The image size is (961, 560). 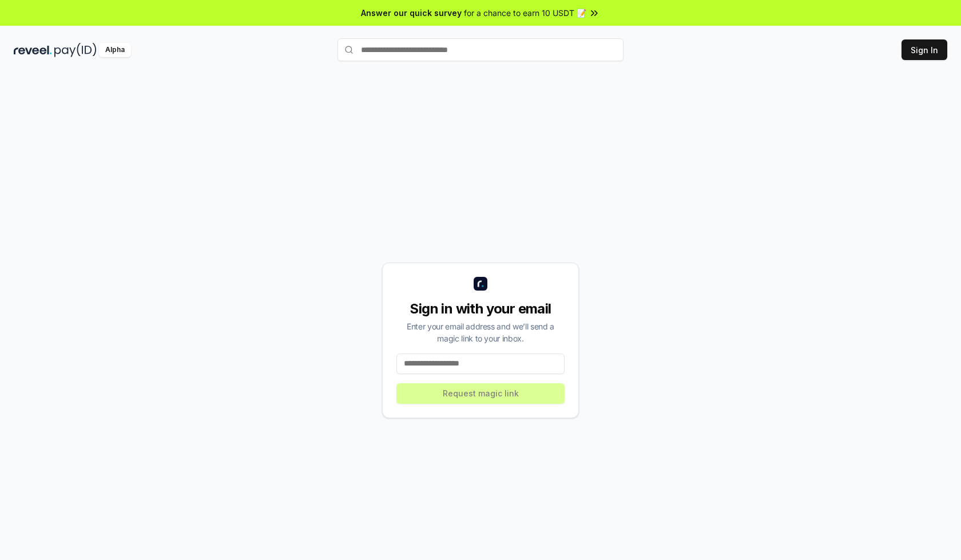 What do you see at coordinates (411, 12) in the screenshot?
I see `span: Answer our quick survey` at bounding box center [411, 12].